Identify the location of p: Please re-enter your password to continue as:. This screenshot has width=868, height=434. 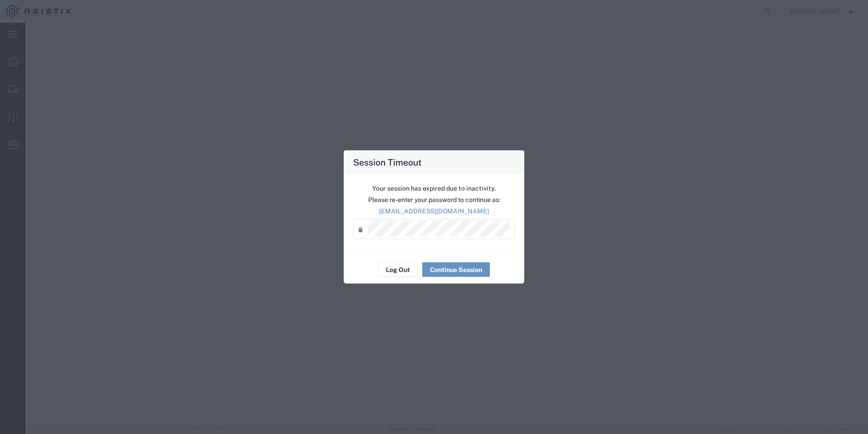
(434, 199).